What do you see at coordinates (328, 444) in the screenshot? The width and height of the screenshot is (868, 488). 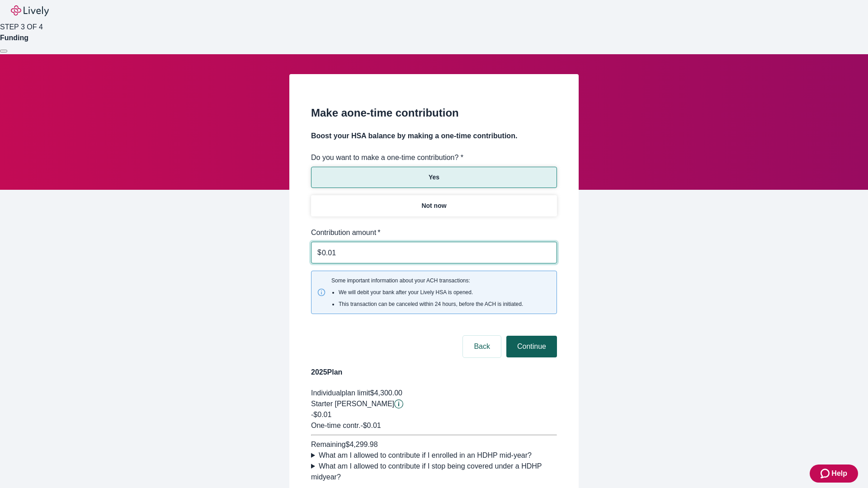 I see `span: Remaining` at bounding box center [328, 444].